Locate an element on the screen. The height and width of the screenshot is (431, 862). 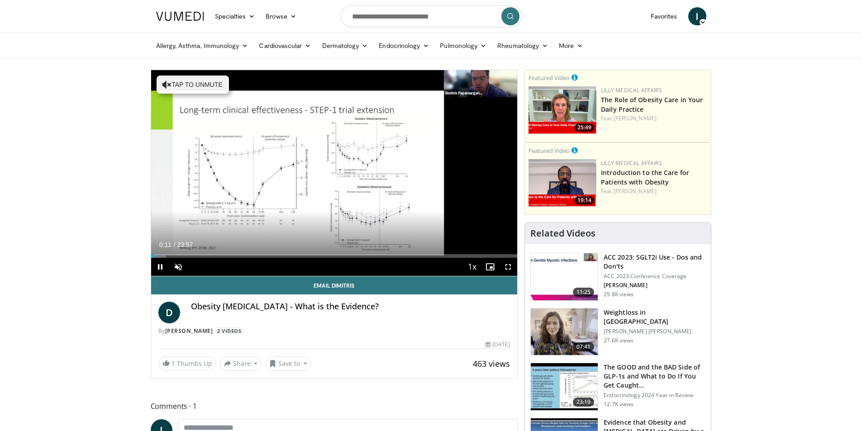
a: 23:19 The GOOD and the BAD Side of GLP-1s and What to Do If You Get Caught… Endocrinology 2024 Ye... is located at coordinates (617, 387).